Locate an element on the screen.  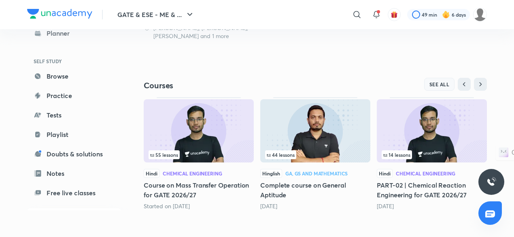
button: SEE ALL is located at coordinates (440, 84).